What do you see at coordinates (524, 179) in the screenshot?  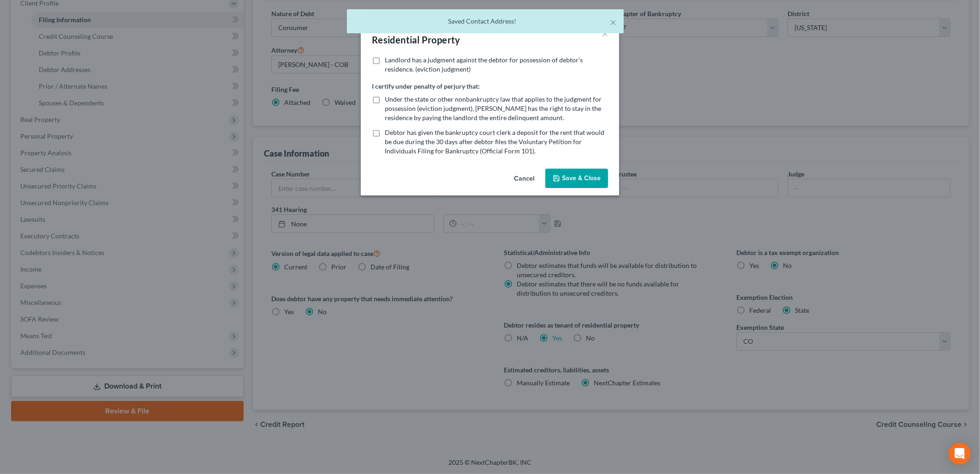 I see `button: Cancel` at bounding box center [524, 179].